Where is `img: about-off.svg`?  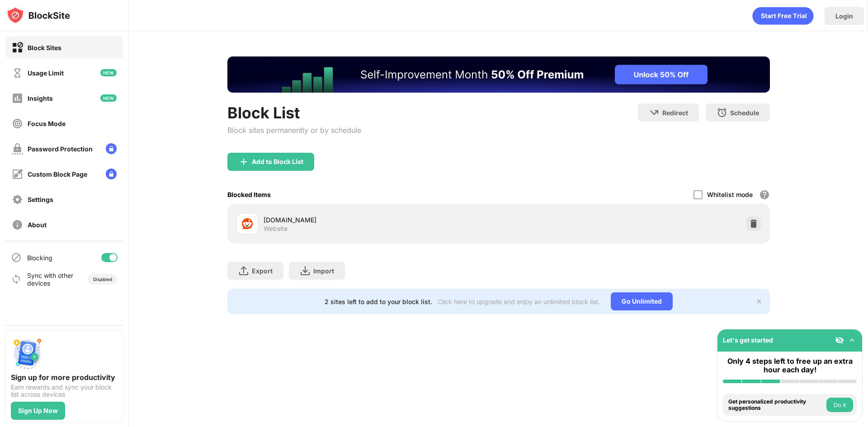 img: about-off.svg is located at coordinates (17, 225).